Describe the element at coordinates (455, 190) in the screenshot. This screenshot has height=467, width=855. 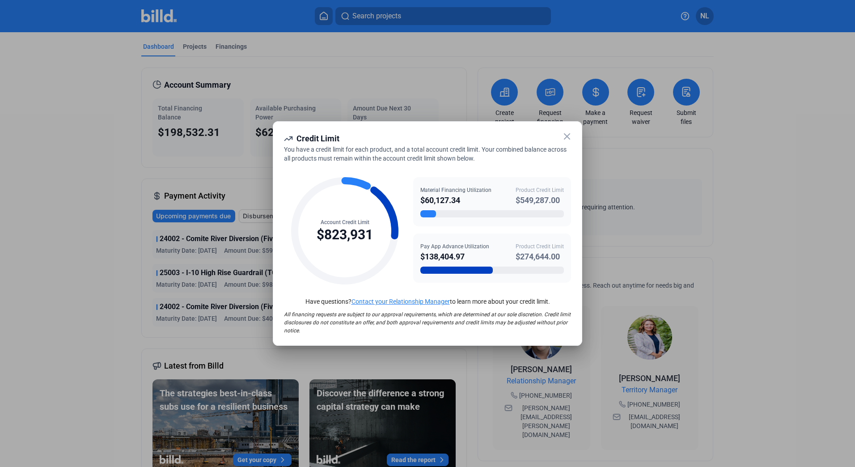
I see `div: Material Financing Utilization` at that location.